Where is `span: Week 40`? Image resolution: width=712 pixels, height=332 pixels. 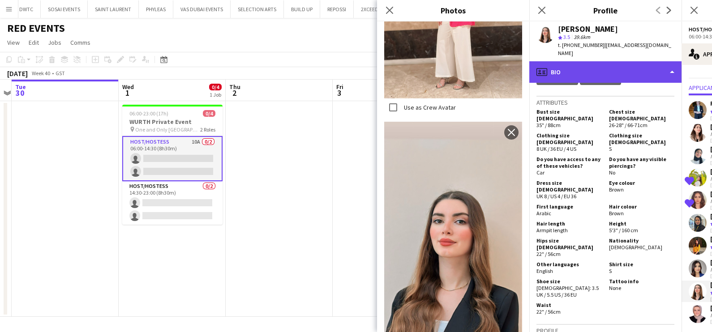 span: Week 40 is located at coordinates (41, 73).